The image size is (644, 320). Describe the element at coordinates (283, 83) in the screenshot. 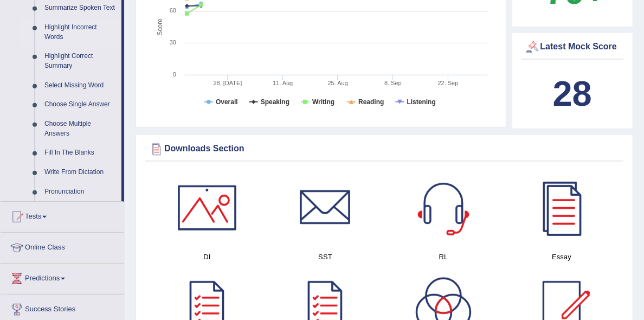

I see `tspan: 11. Aug` at that location.